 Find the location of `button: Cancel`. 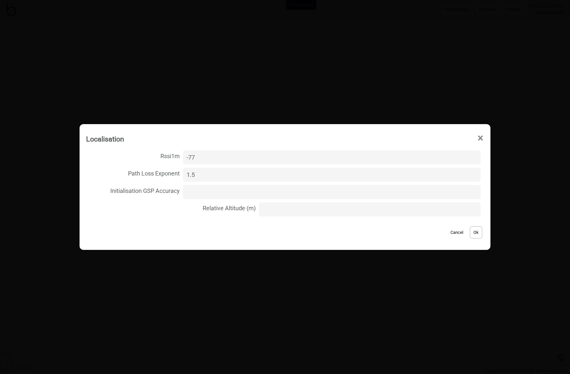

button: Cancel is located at coordinates (457, 232).